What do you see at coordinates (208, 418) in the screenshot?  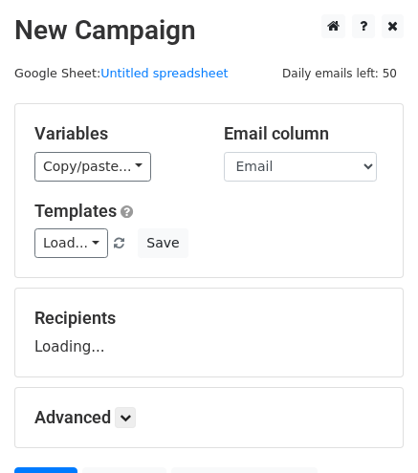 I see `h5: Advanced` at bounding box center [208, 418].